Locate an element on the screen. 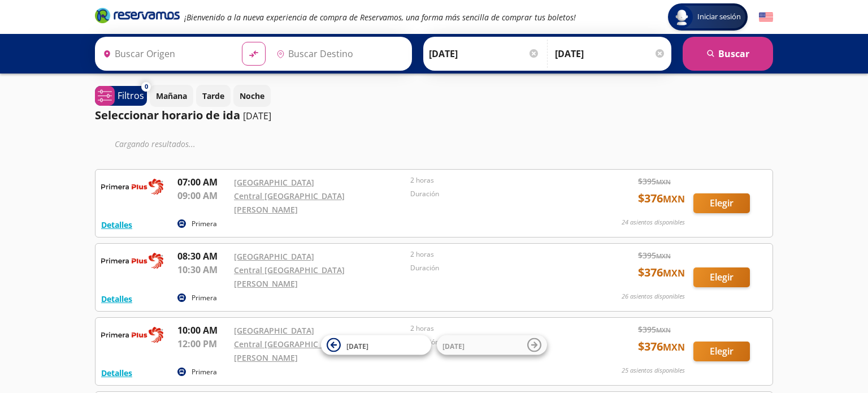  p: 10:00 AM is located at coordinates (203, 331).